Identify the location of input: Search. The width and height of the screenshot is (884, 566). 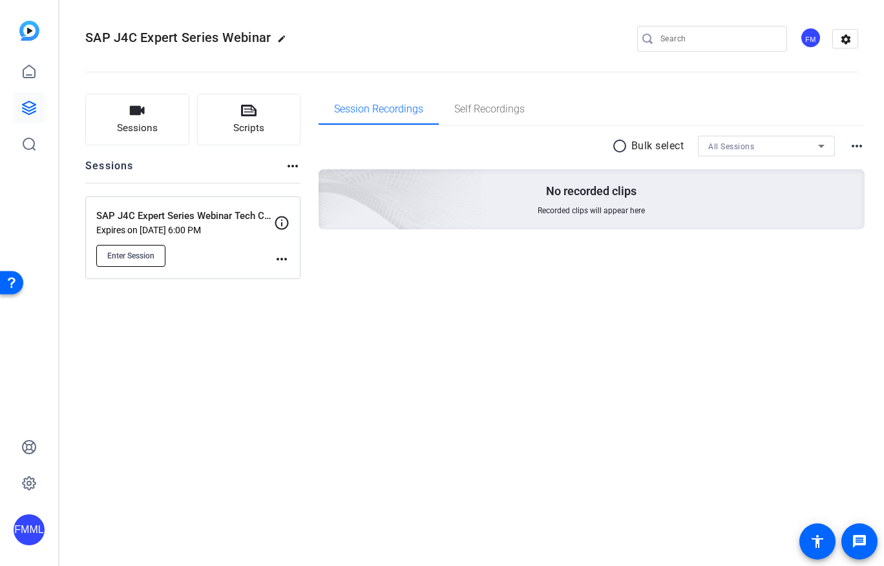
(718, 39).